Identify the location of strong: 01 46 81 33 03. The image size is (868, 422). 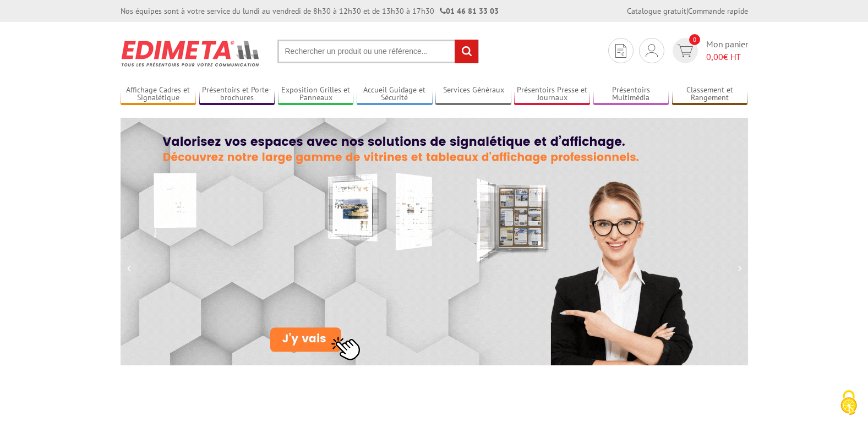
(469, 11).